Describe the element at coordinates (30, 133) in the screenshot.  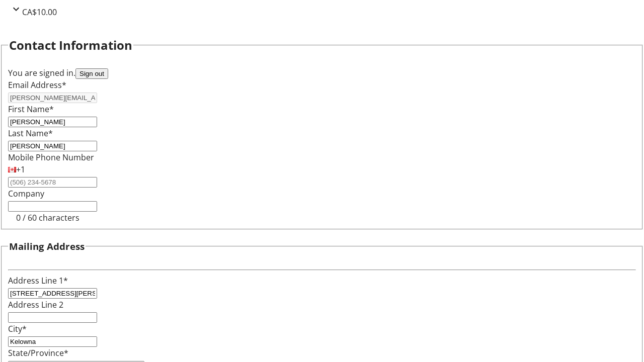
I see `label: Last Name*` at that location.